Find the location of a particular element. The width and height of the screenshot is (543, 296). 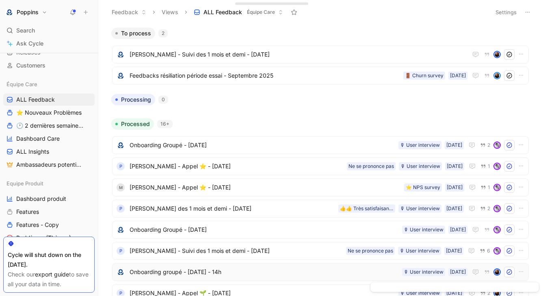

button: Settings is located at coordinates (506, 12).